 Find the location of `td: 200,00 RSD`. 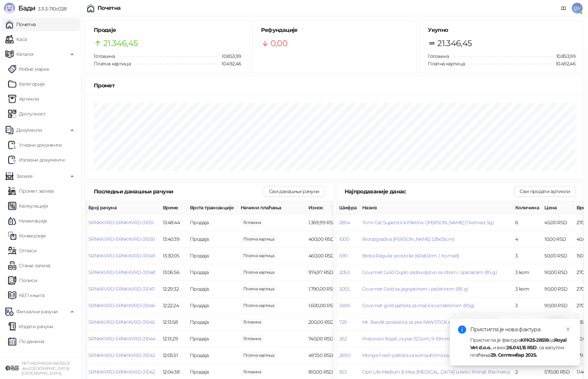

td: 200,00 RSD is located at coordinates (331, 322).